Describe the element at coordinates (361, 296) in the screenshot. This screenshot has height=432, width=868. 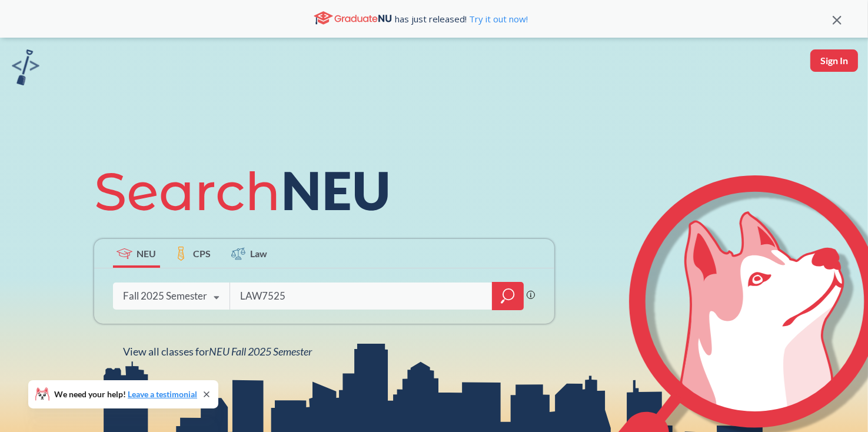
I see `input: Class, professor, course number, "phrase"` at that location.